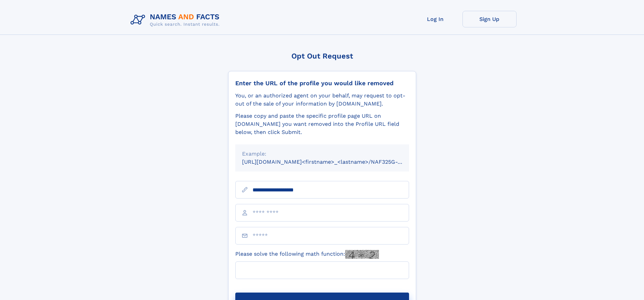  I want to click on div: Opt Out Request, so click(322, 56).